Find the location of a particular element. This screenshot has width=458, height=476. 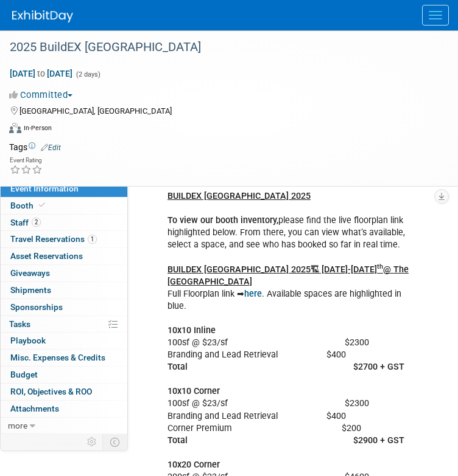

td: Tags is located at coordinates (35, 147).